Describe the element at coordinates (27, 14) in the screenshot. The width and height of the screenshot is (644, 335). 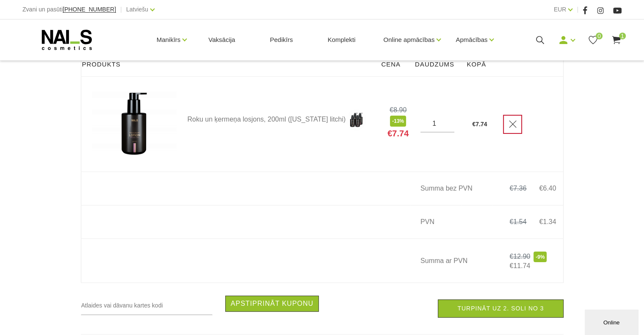
I see `div: Online` at that location.